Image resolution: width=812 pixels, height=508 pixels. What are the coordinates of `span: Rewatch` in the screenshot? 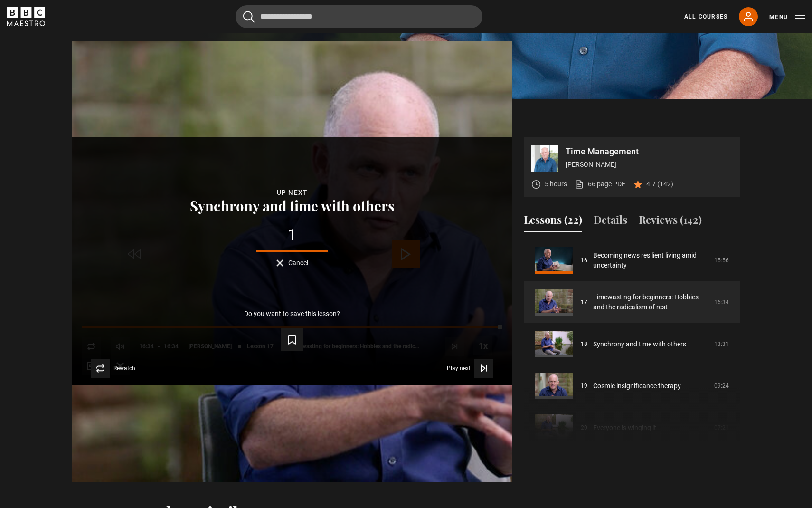 It's located at (125, 368).